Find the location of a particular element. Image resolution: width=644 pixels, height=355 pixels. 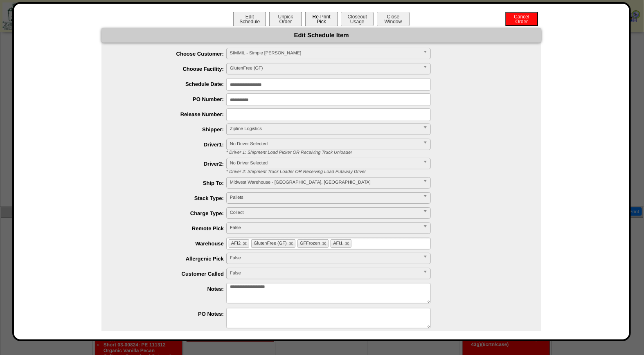

label: Choose Customer: is located at coordinates (171, 53).